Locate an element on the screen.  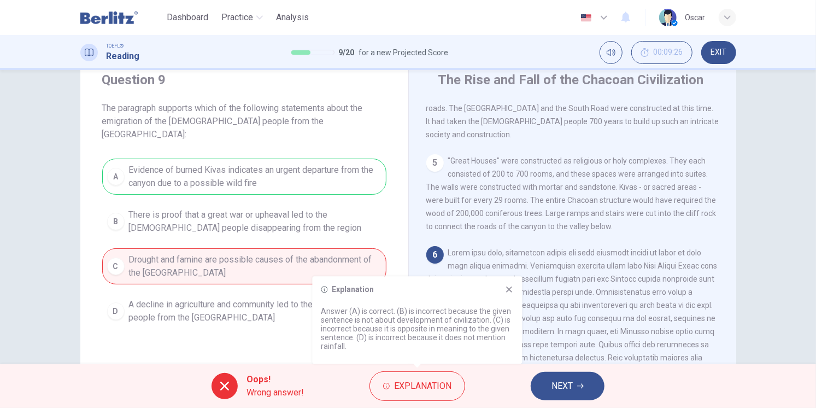
span: Dashboard is located at coordinates (187, 17).